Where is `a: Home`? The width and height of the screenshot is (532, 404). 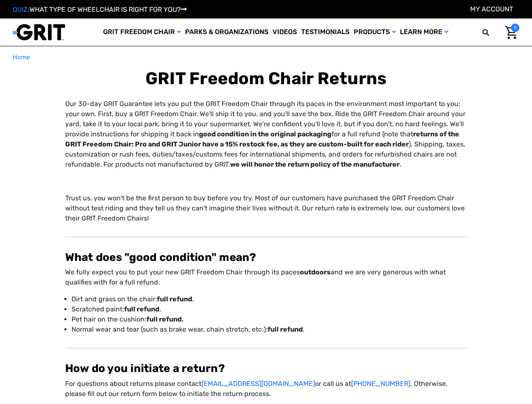 a: Home is located at coordinates (21, 57).